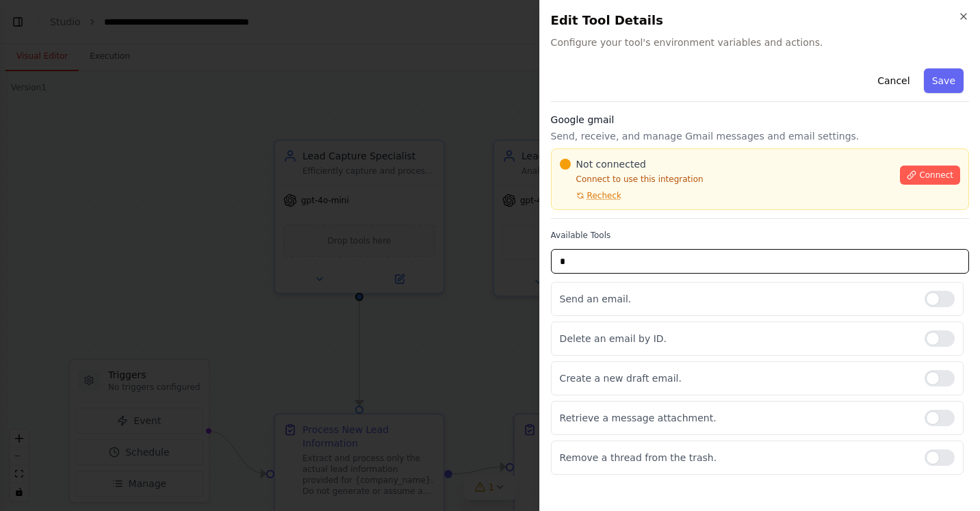 This screenshot has width=980, height=511. Describe the element at coordinates (759, 235) in the screenshot. I see `label: Available Tools` at that location.